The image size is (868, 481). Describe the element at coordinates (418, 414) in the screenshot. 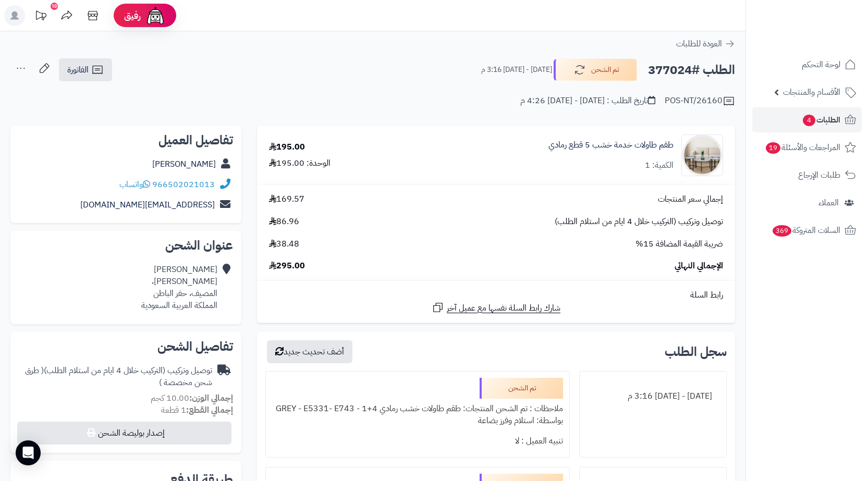

I see `div: ملاحظات : تم الشحن المنتجات: طقم طاولات خشب رمادي 4+1 - GREY - E5331- E743 بواسطة: استلام وفرز بضاعة` at that location.